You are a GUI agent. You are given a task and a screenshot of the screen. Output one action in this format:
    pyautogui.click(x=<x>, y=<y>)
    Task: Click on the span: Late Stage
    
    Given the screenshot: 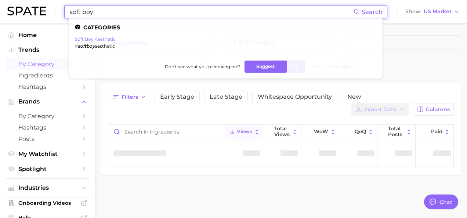 What is the action you would take?
    pyautogui.click(x=226, y=97)
    